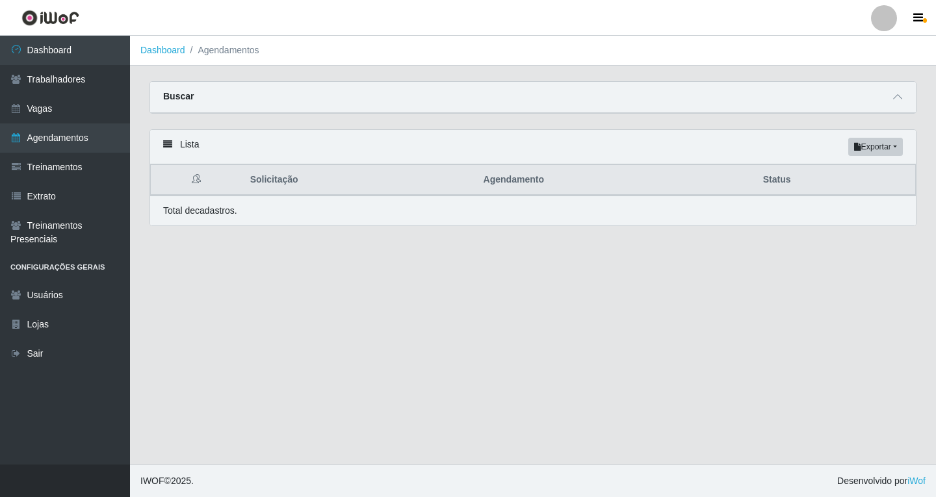  Describe the element at coordinates (917, 481) in the screenshot. I see `a: iWof` at that location.